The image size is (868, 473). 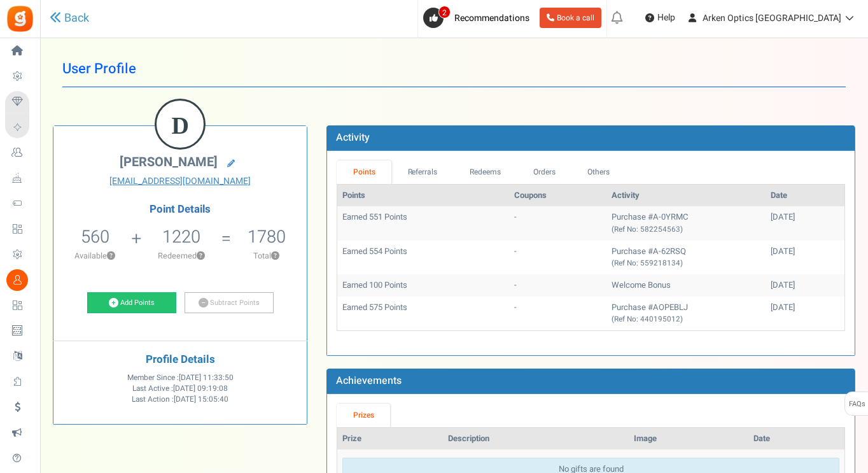 I want to click on th: Image, so click(x=689, y=438).